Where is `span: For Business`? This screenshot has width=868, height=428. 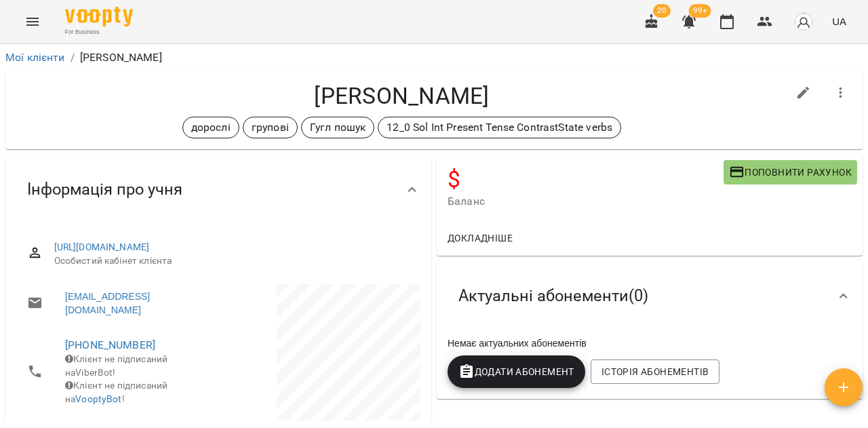 span: For Business is located at coordinates (99, 32).